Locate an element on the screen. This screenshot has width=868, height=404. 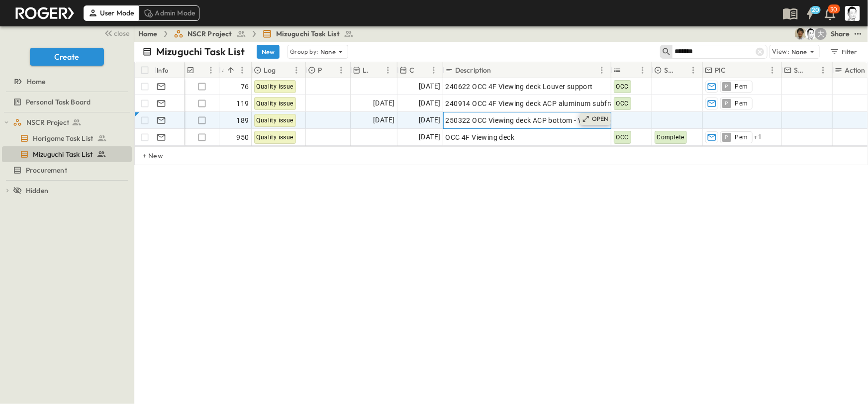
p: + New is located at coordinates (146, 156).